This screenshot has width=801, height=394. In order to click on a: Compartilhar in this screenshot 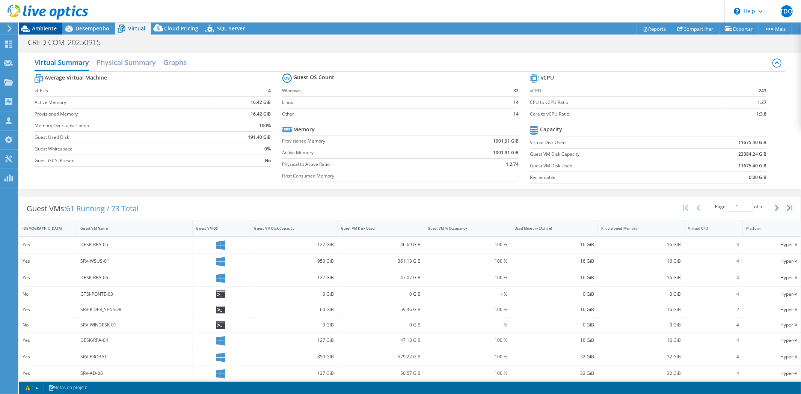, I will do `click(695, 29)`.